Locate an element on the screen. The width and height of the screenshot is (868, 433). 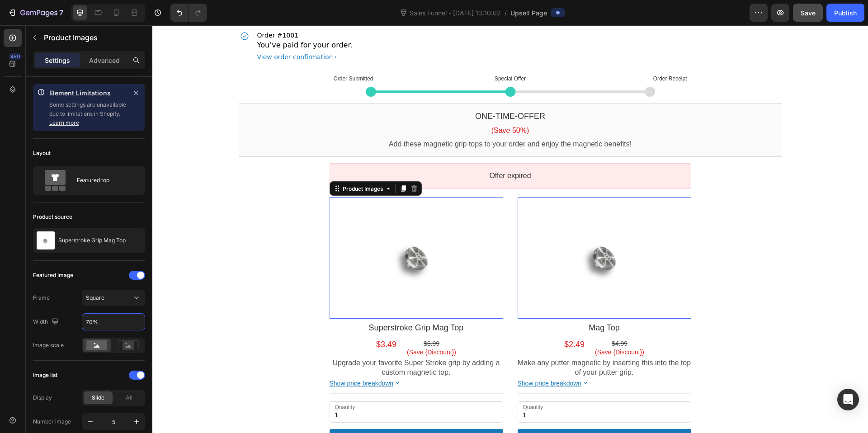
span: Save is located at coordinates (808, 13).